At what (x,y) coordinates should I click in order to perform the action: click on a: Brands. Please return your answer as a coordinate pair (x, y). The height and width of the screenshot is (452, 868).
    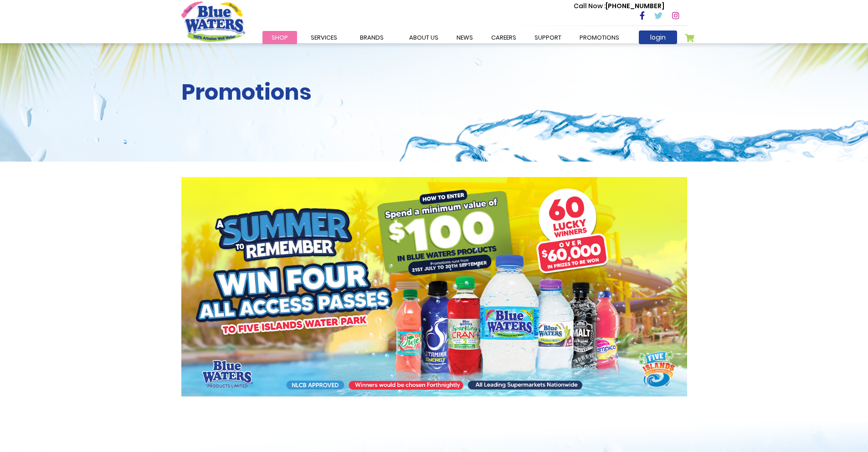
    Looking at the image, I should click on (371, 37).